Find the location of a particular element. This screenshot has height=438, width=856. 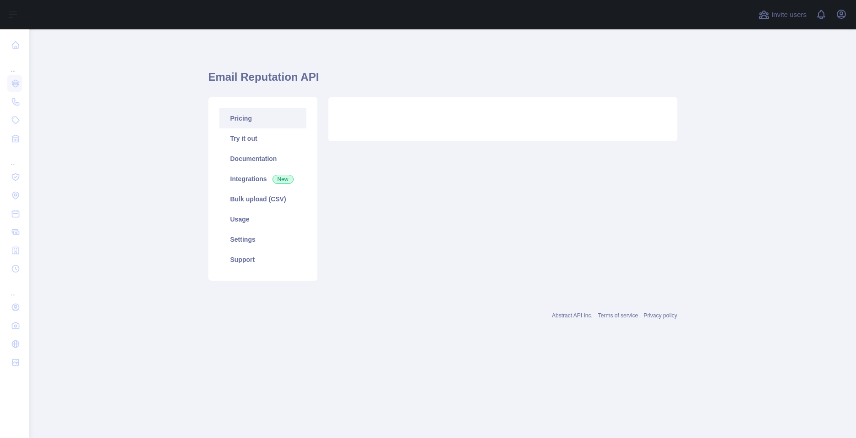

a: Usage is located at coordinates (263, 219).